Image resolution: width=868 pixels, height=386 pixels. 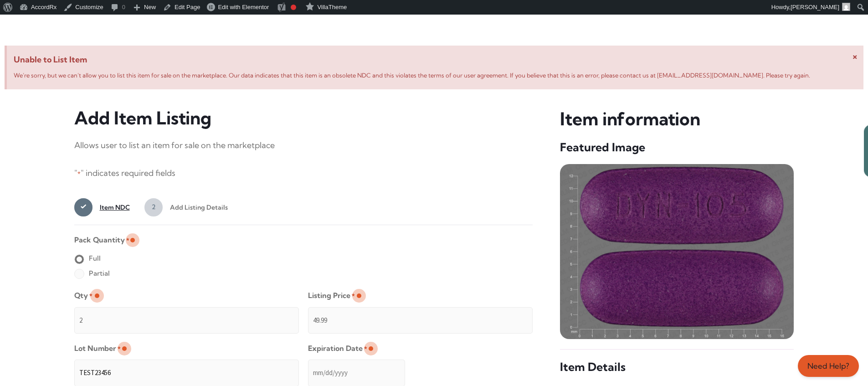 What do you see at coordinates (243, 7) in the screenshot?
I see `span: Edit with Elementor` at bounding box center [243, 7].